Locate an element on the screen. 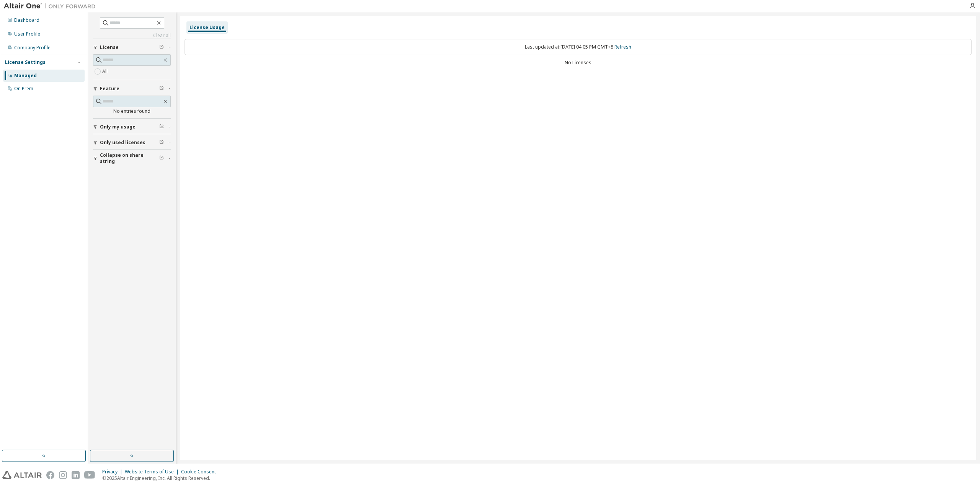  button: Feature is located at coordinates (132, 89).